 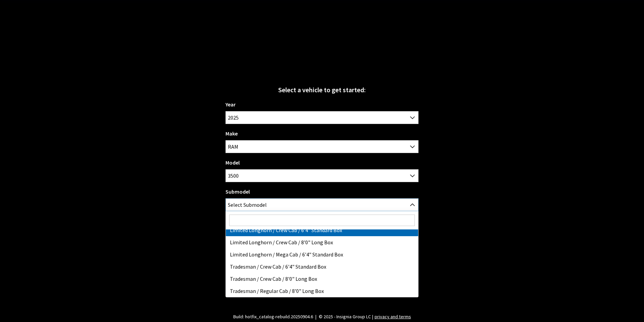 I want to click on li: Limited Longhorn / Mega Cab / 6'4" Standard Box, so click(x=322, y=254).